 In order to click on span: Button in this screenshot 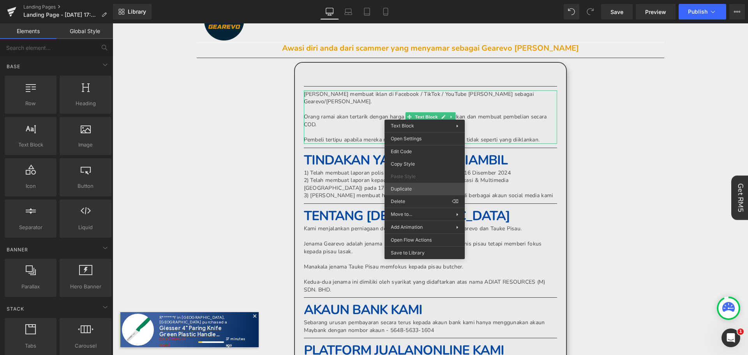, I will do `click(85, 186)`.